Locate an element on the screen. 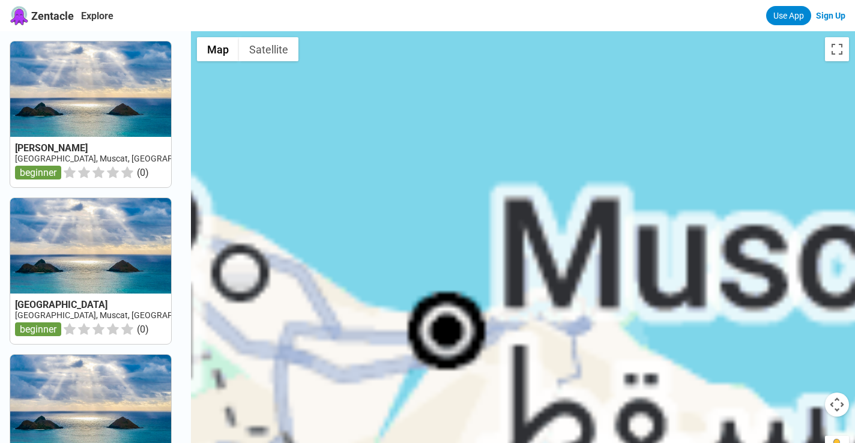 The width and height of the screenshot is (855, 443). button: Toggle fullscreen view is located at coordinates (837, 49).